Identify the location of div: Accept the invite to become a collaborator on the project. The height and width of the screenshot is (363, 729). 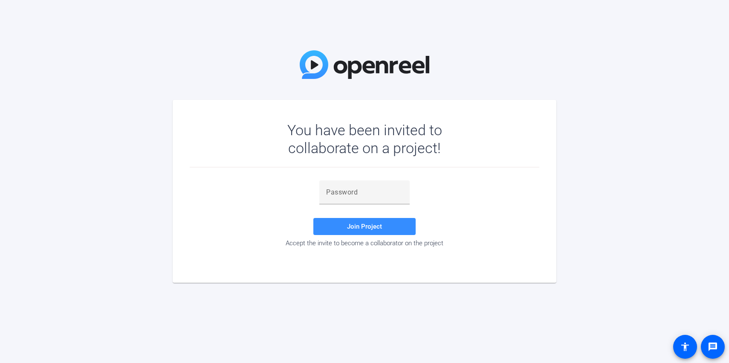
(364, 243).